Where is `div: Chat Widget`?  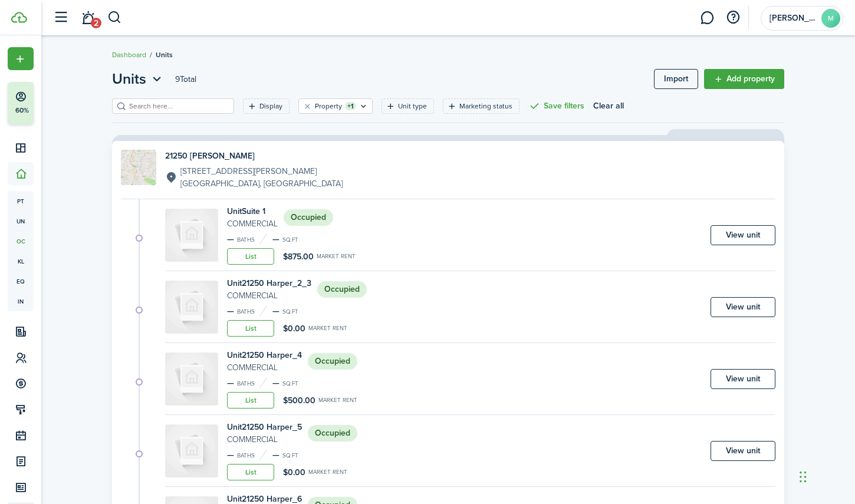 div: Chat Widget is located at coordinates (826, 475).